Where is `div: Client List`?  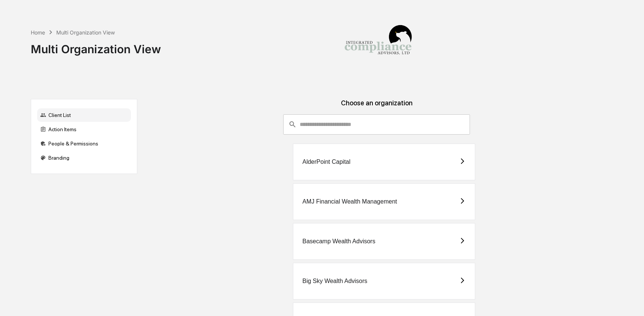
div: Client List is located at coordinates (84, 115).